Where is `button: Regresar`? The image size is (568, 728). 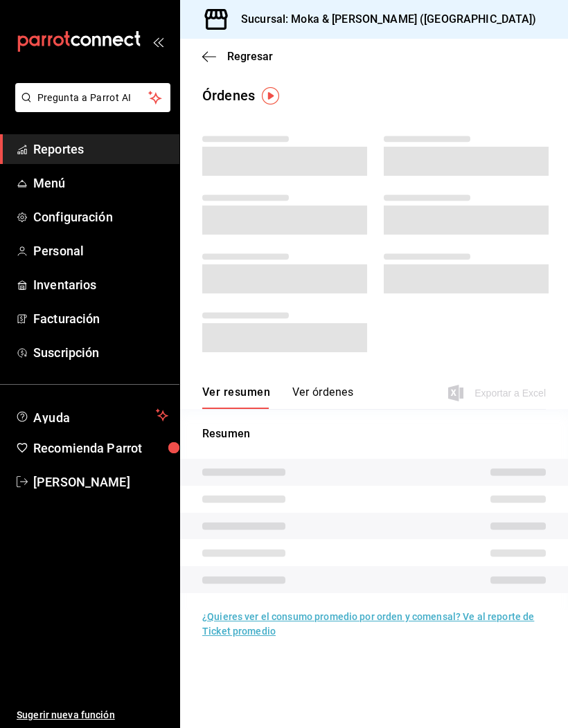
button: Regresar is located at coordinates (237, 56).